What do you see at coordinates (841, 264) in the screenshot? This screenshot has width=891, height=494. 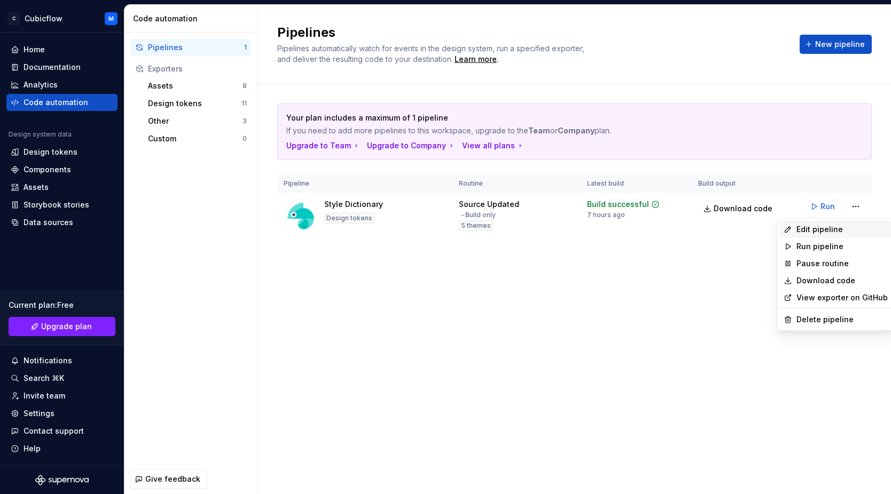 I see `div: Pause routine` at bounding box center [841, 264].